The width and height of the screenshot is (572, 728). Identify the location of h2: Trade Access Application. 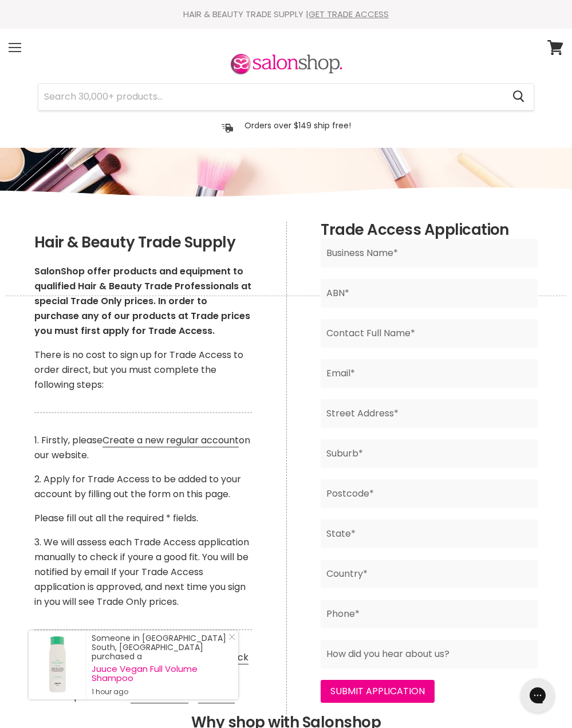
(429, 230).